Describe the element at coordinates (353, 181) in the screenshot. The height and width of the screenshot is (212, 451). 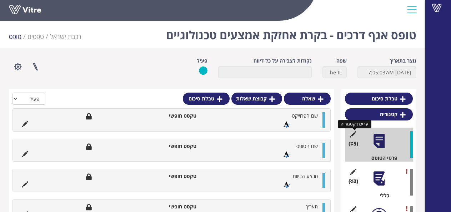
I see `span: (2 )` at that location.